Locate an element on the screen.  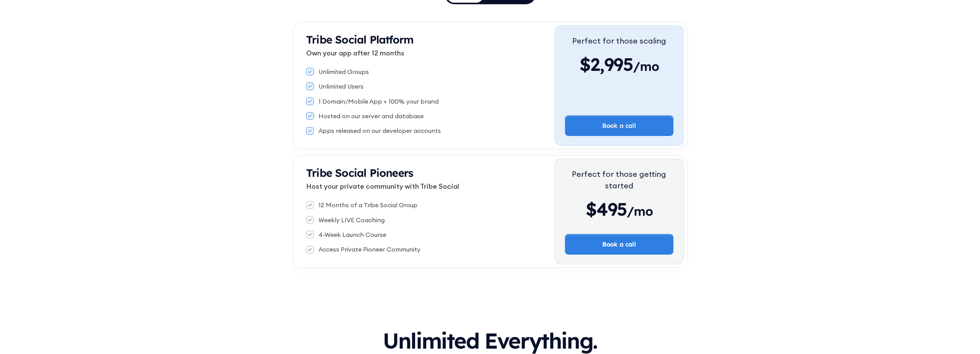
div: Access Private Pioneer Community is located at coordinates (369, 250).